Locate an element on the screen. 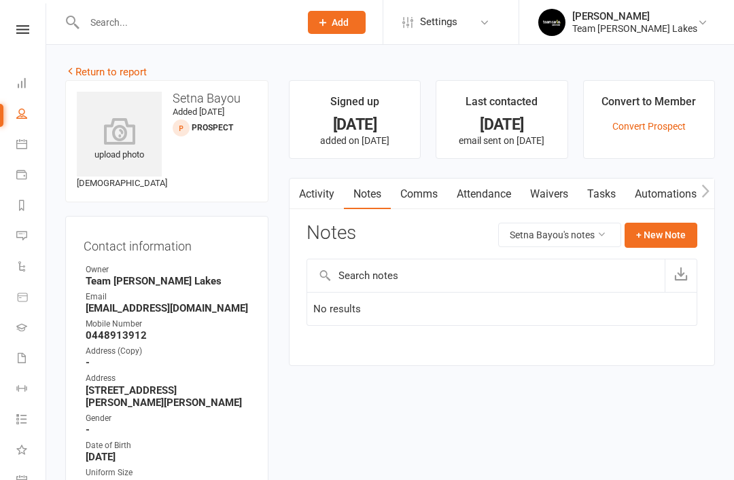  div: Address is located at coordinates (168, 378).